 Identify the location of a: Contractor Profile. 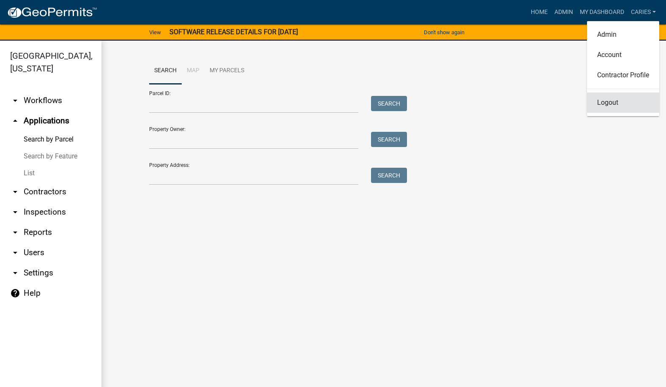
(623, 75).